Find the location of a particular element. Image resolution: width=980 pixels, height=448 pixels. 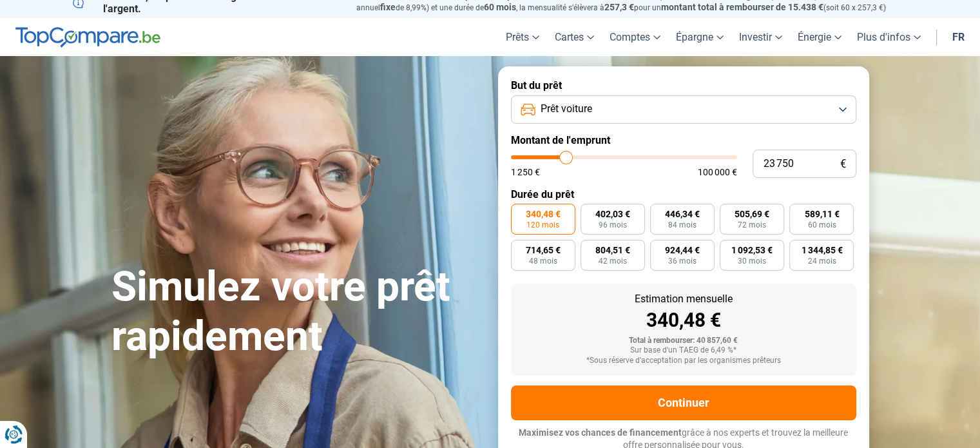

span: 589,11 € is located at coordinates (821, 214).